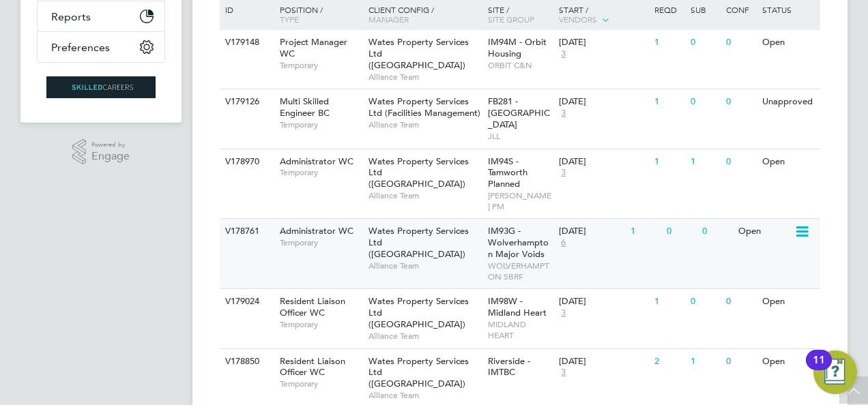  Describe the element at coordinates (819, 369) in the screenshot. I see `div: 11` at that location.